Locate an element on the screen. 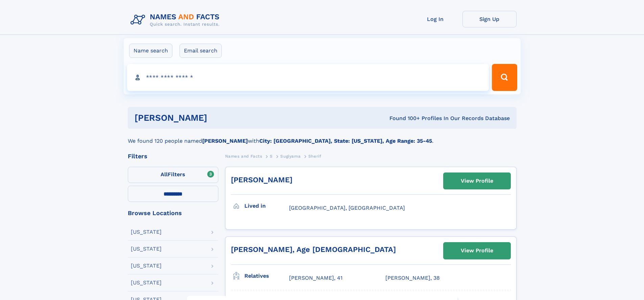  h3: Relatives is located at coordinates (267, 276).